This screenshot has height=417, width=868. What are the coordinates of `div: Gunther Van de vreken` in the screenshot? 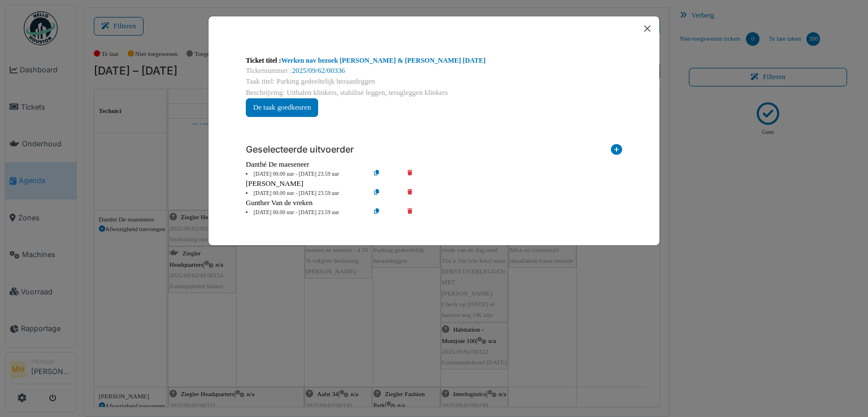 It's located at (434, 203).